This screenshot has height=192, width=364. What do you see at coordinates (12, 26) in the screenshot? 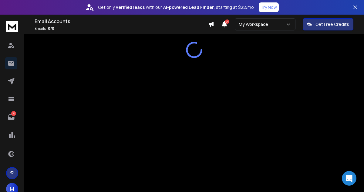
I see `img: logo` at bounding box center [12, 26].